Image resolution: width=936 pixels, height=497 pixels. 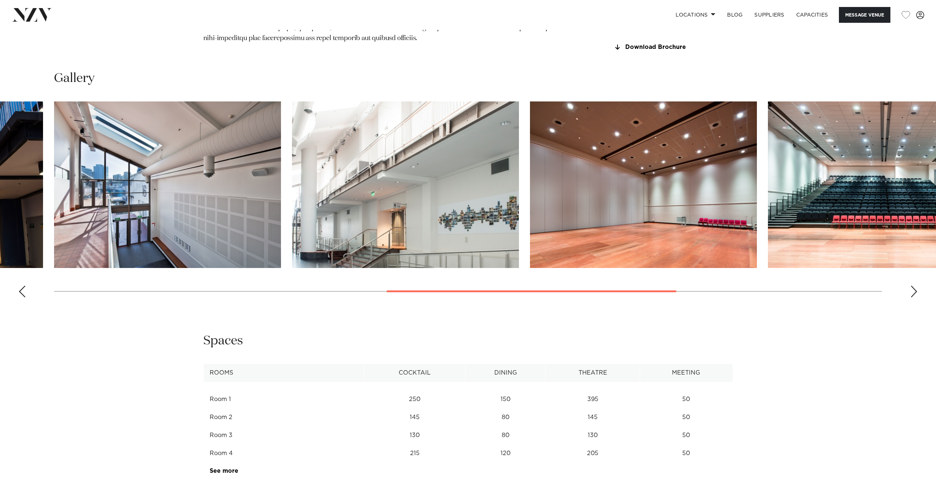 What do you see at coordinates (592, 373) in the screenshot?
I see `th: Theatre` at bounding box center [592, 373].